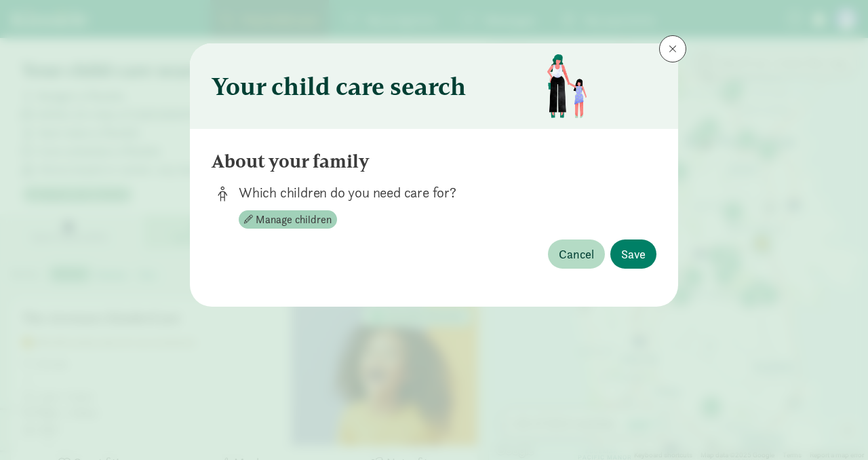 This screenshot has height=460, width=868. Describe the element at coordinates (287, 220) in the screenshot. I see `button: Manage children` at that location.